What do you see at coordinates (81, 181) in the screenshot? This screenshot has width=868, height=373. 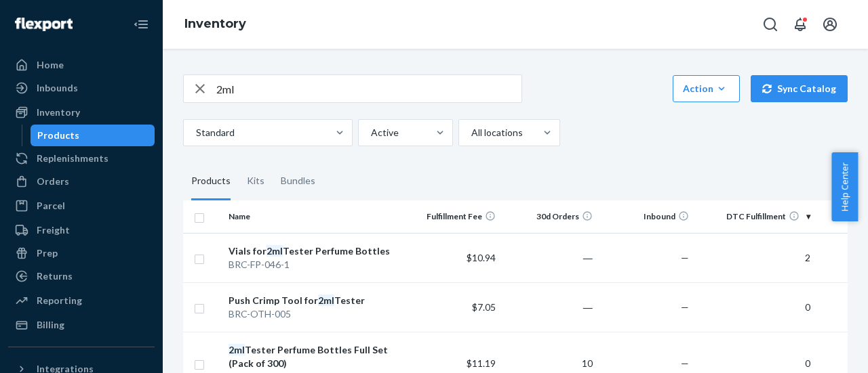 I see `a: Orders` at bounding box center [81, 181].